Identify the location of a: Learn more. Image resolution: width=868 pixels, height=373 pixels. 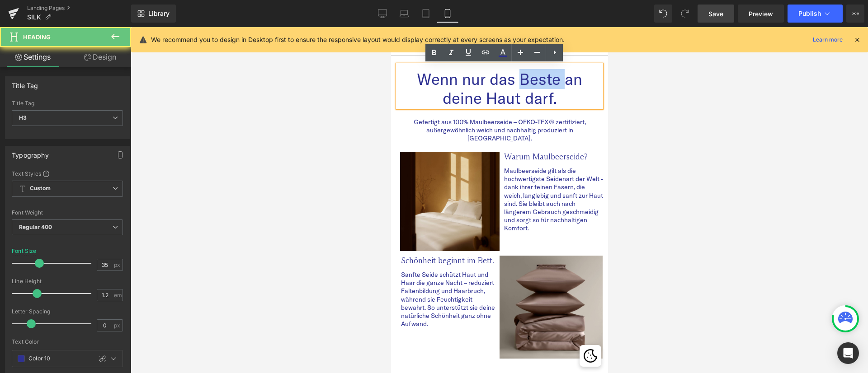
(828, 40).